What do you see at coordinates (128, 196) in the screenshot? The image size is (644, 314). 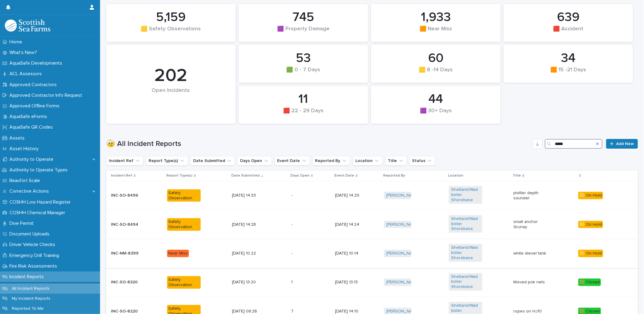 I see `p: INC-SO-8496` at bounding box center [128, 196].